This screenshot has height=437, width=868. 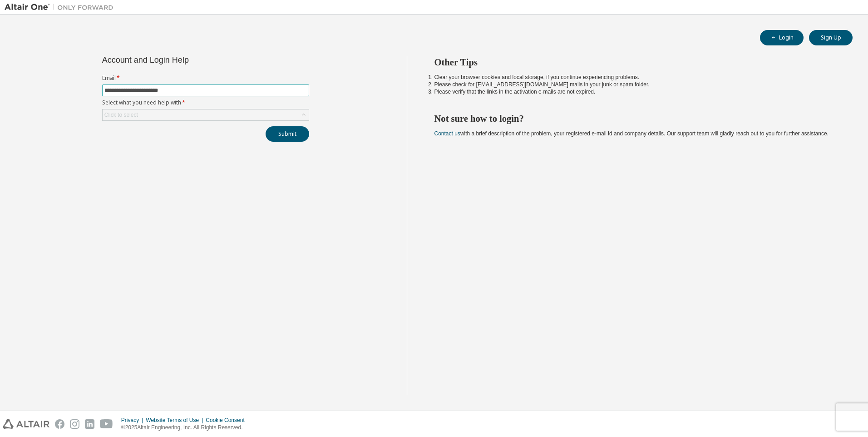 What do you see at coordinates (782, 38) in the screenshot?
I see `button: Login` at bounding box center [782, 38].